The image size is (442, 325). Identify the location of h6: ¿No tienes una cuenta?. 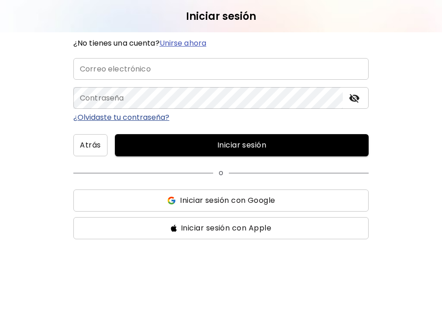
(221, 43).